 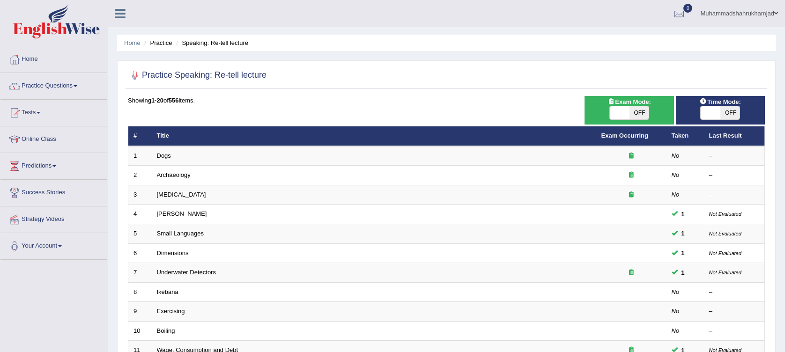 I want to click on th: Title, so click(x=374, y=136).